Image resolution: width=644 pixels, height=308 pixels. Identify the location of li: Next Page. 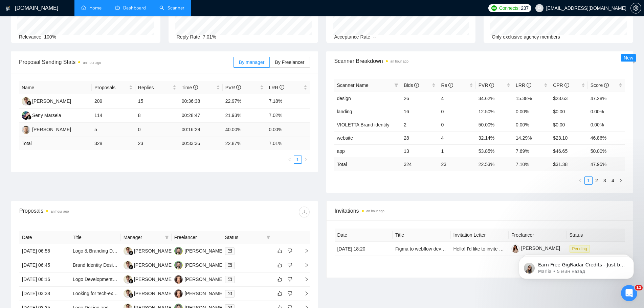
(306, 160).